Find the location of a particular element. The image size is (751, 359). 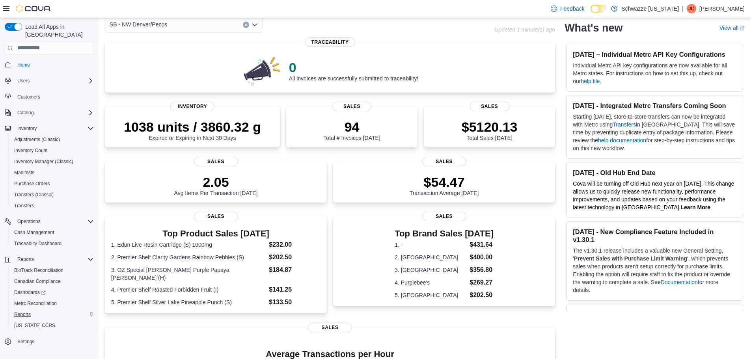

a: Documentation is located at coordinates (679, 282).